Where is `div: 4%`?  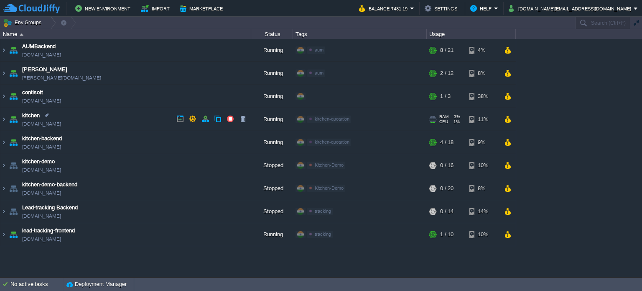
div: 4% is located at coordinates (483, 50).